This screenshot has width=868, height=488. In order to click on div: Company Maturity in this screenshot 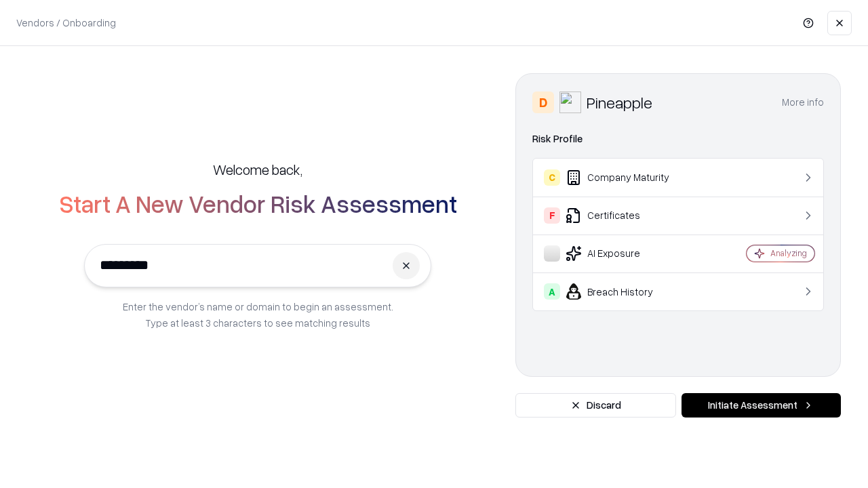, I will do `click(625, 177)`.